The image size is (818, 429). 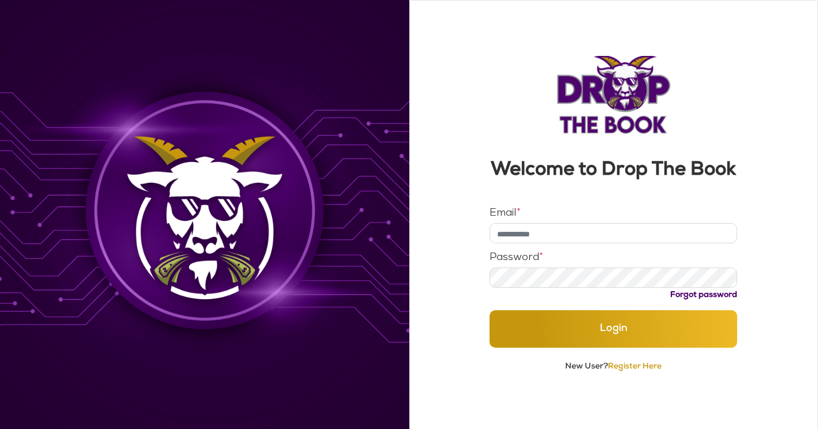 What do you see at coordinates (704, 296) in the screenshot?
I see `a: Forgot password` at bounding box center [704, 296].